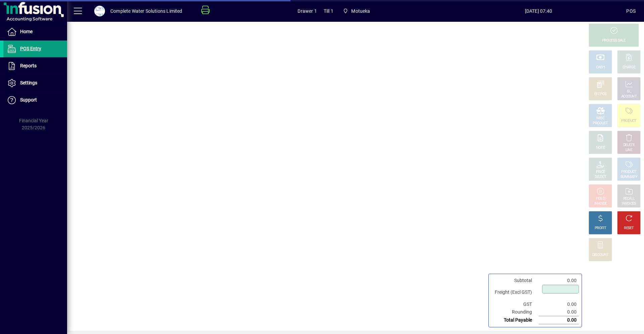 The width and height of the screenshot is (644, 334). Describe the element at coordinates (307, 11) in the screenshot. I see `span: Drawer 1` at that location.